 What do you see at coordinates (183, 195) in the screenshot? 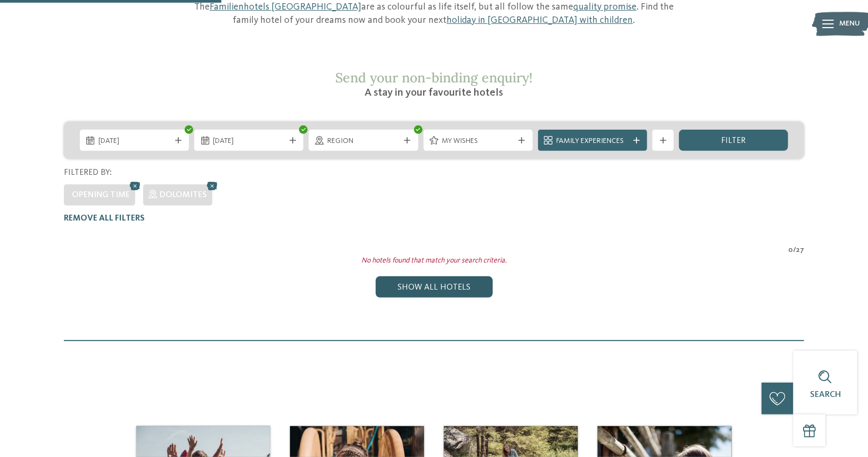
I see `span: Dolomites` at bounding box center [183, 195].